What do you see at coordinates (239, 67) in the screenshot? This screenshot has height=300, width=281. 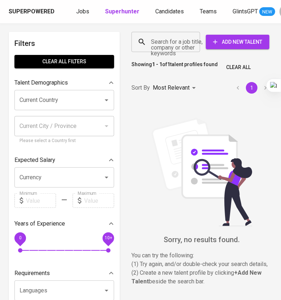 I see `span: Clear All` at bounding box center [239, 67].